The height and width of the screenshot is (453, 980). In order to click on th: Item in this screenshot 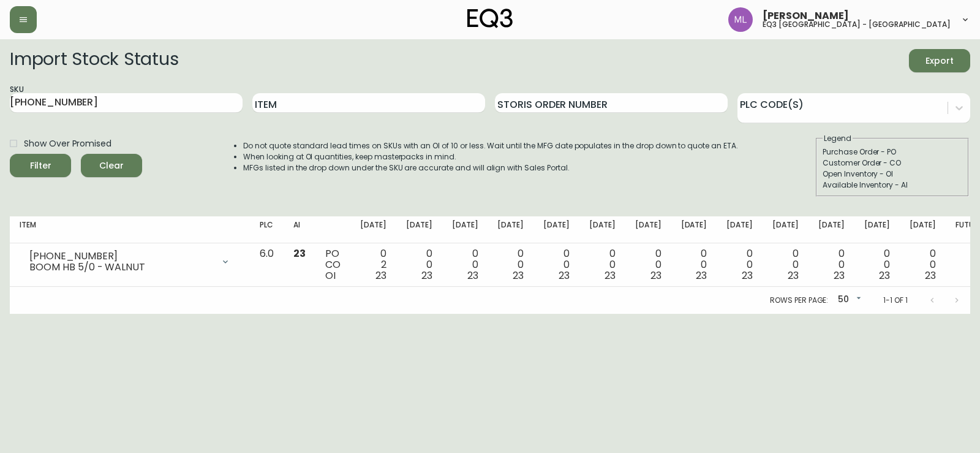, I will do `click(130, 230)`.